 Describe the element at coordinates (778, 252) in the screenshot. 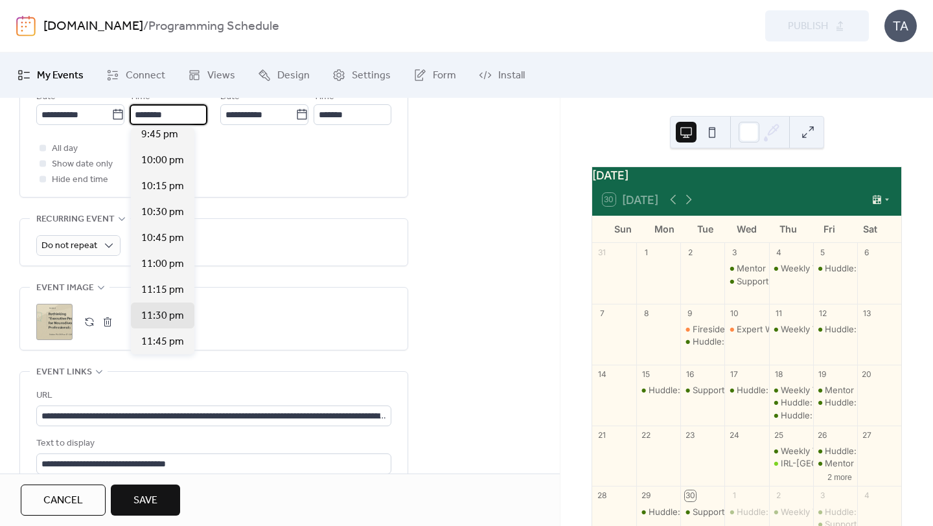

I see `div: 4` at that location.